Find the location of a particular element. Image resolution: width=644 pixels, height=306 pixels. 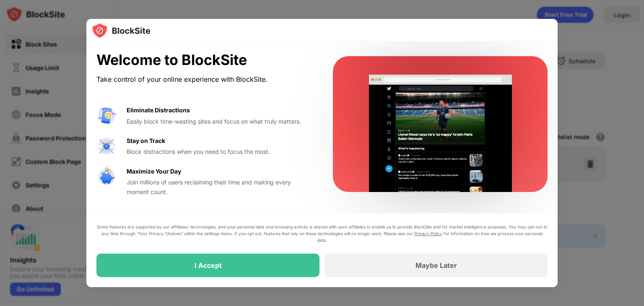

div: Maybe Later is located at coordinates (436, 266).